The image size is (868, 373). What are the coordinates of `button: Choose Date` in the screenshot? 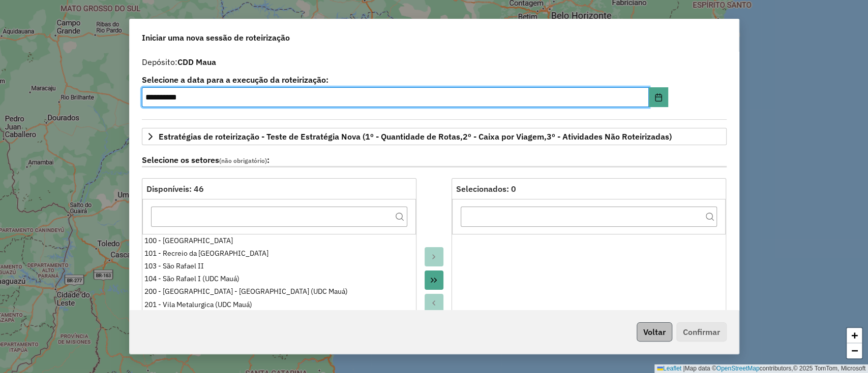 It's located at (659, 97).